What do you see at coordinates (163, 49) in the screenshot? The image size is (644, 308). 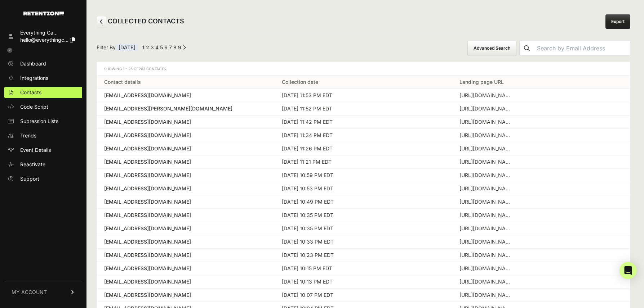 I see `div: Pagination` at bounding box center [163, 49].